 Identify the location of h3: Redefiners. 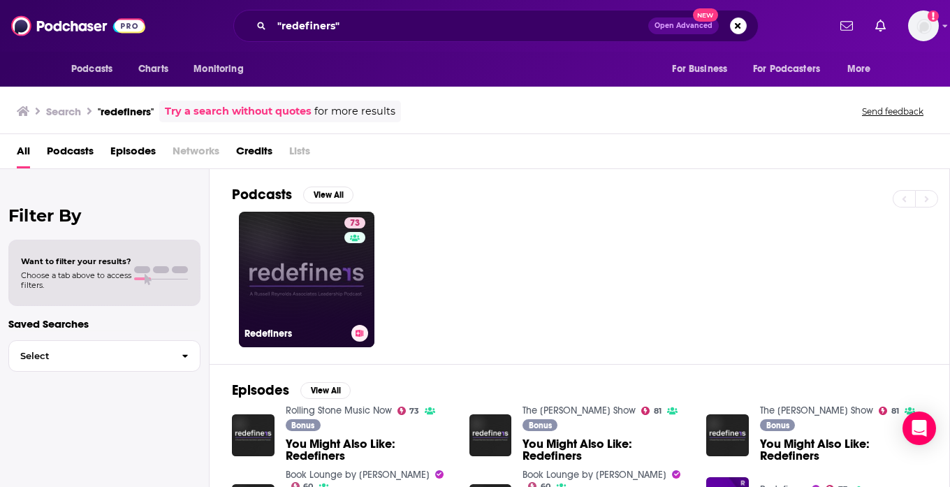
(295, 333).